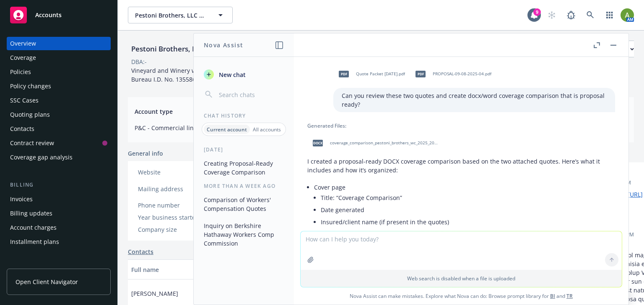 Image resolution: width=644 pixels, height=305 pixels. Describe the element at coordinates (385, 143) in the screenshot. I see `span: coverage_comparison_pestoni_brothers_wc_2025_2026.docx` at that location.